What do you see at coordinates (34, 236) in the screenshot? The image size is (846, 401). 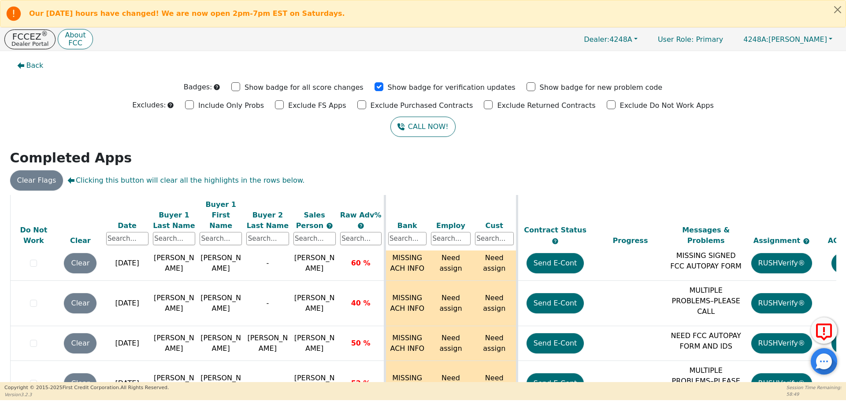 I see `div: Do Not Work` at bounding box center [34, 236].